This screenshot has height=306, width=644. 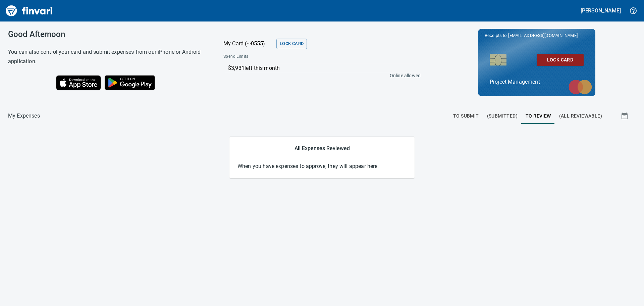 I want to click on h6: You can also control your card and submit expenses from our iPhone or Android application., so click(x=108, y=57).